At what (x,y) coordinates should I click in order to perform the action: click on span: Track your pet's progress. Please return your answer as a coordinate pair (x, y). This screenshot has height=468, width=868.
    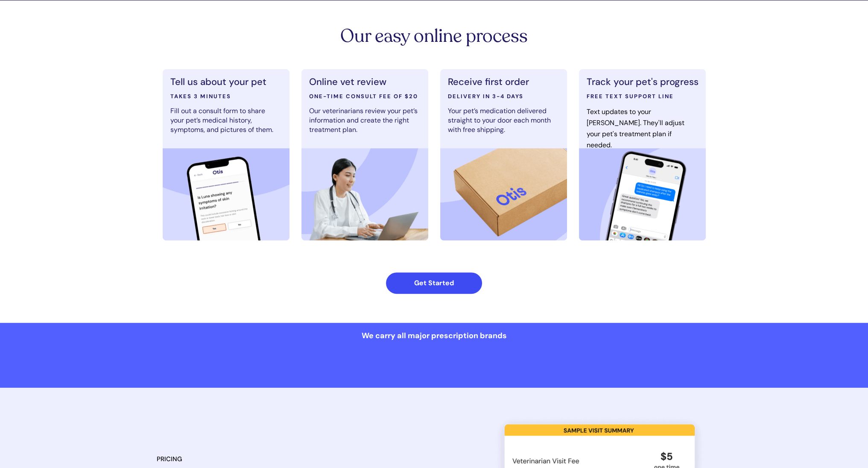
    Looking at the image, I should click on (643, 81).